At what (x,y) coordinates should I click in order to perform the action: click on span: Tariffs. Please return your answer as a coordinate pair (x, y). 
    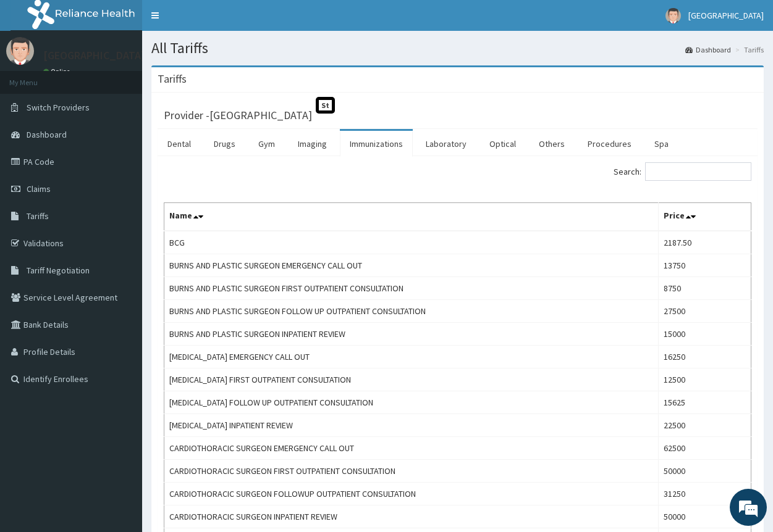
    Looking at the image, I should click on (38, 216).